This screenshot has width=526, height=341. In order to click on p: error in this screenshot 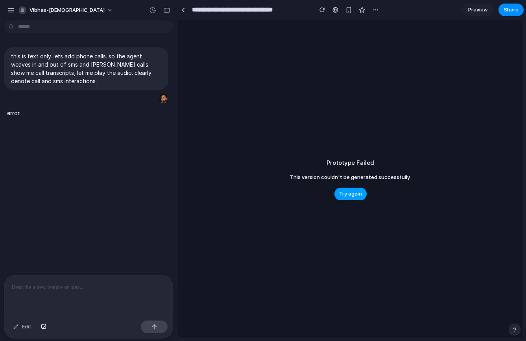, I will do `click(13, 113)`.